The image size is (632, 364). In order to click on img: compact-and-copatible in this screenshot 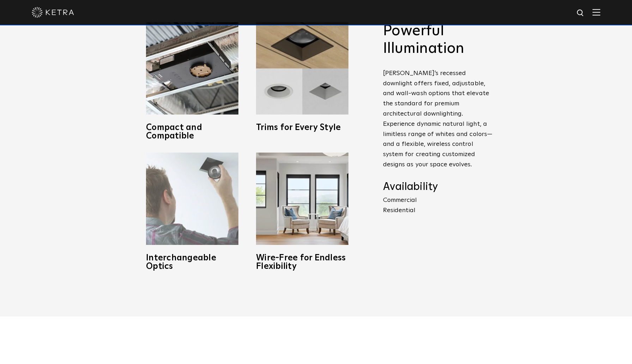, I will do `click(192, 68)`.